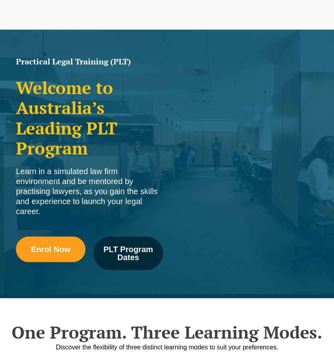 The height and width of the screenshot is (359, 334). I want to click on a: PLT Program Dates, so click(128, 253).